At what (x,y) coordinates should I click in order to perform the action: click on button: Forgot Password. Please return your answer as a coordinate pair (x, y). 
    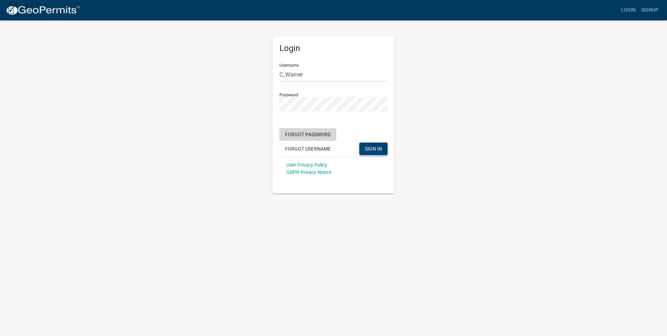
    Looking at the image, I should click on (308, 134).